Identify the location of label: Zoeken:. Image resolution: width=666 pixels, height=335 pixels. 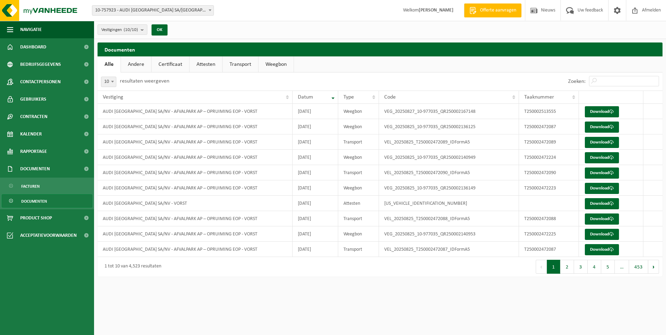
(577, 82).